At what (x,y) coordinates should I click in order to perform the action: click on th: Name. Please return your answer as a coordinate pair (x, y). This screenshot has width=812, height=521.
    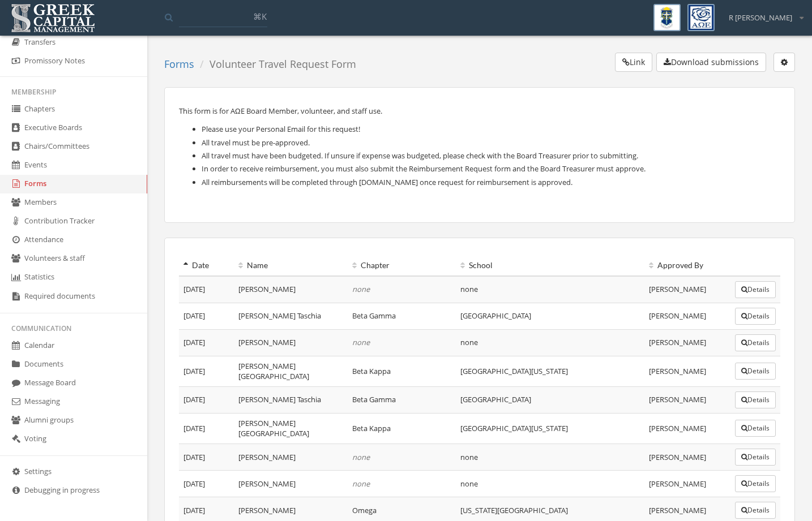
    Looking at the image, I should click on (291, 265).